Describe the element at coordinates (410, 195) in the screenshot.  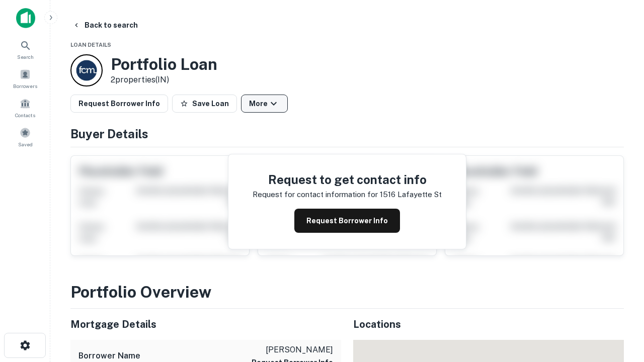
I see `p: 1516 lafayette st` at that location.